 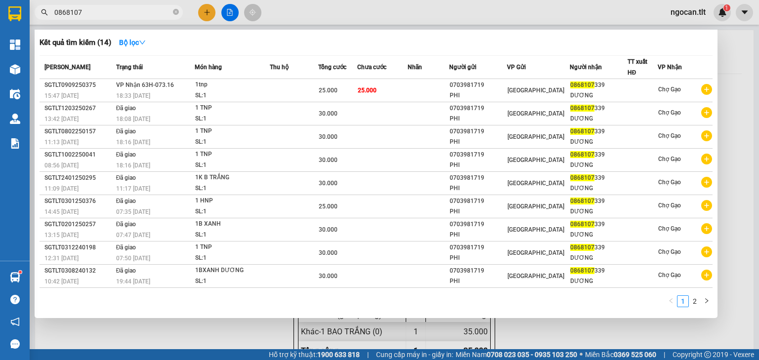 What do you see at coordinates (15, 344) in the screenshot?
I see `span: message` at bounding box center [15, 344].